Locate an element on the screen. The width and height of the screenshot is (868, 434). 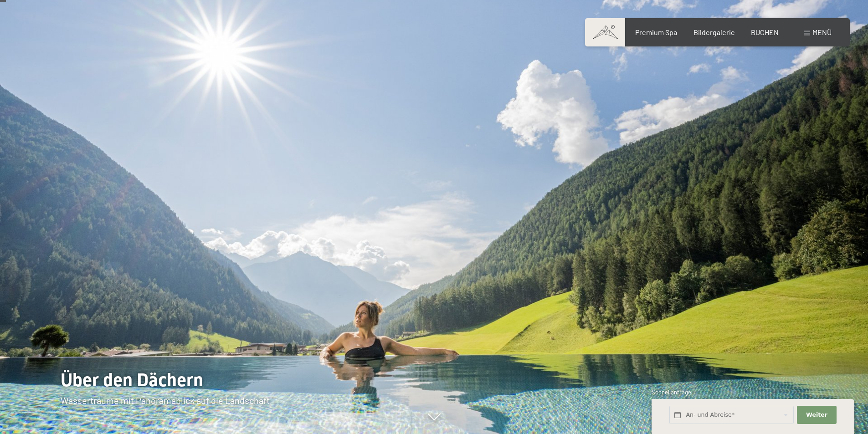
a: Bildergalerie is located at coordinates (714, 32).